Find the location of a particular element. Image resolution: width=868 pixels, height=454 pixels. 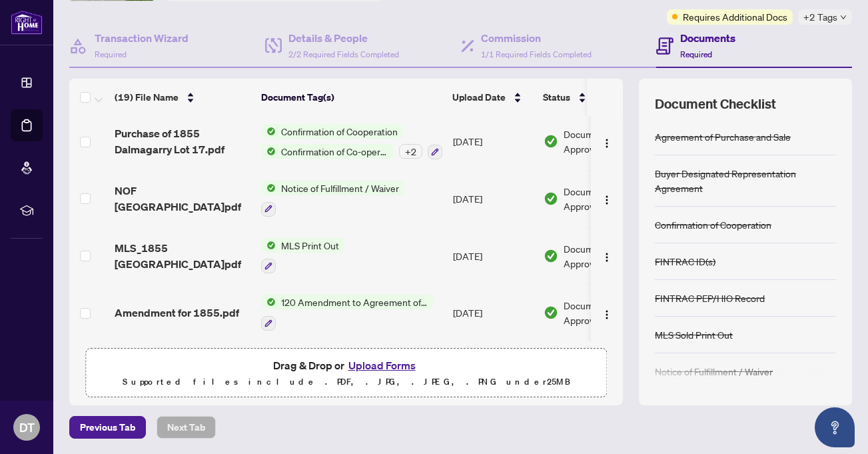

span: down is located at coordinates (844, 17).